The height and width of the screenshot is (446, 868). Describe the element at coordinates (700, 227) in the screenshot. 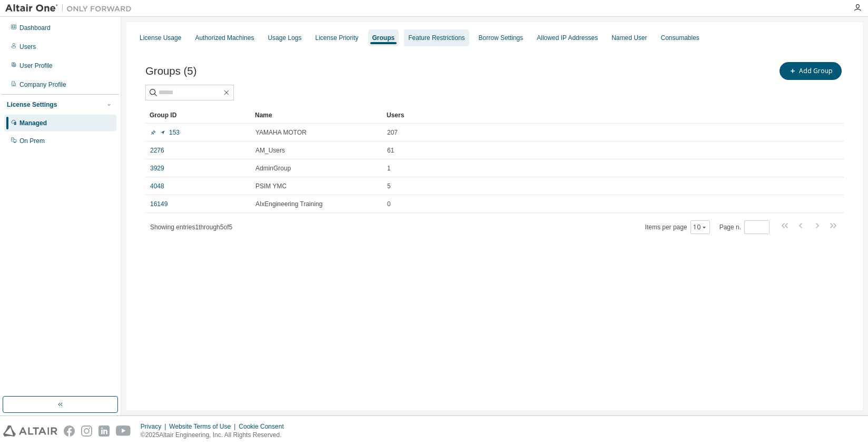

I see `button: 10` at that location.